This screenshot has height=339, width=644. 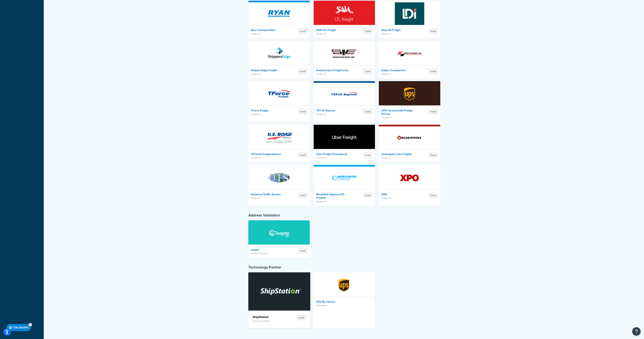 I want to click on a: Uber Freight (Transplace)Uber Freight (Transplace)Freight LTLInstall, so click(x=344, y=144).